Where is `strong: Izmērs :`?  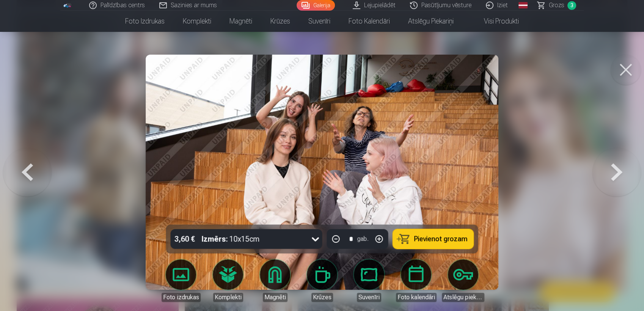
strong: Izmērs : is located at coordinates (215, 239).